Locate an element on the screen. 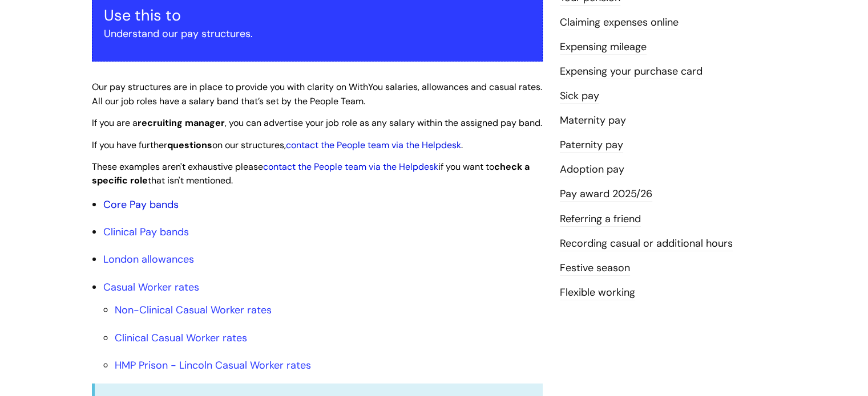 Image resolution: width=868 pixels, height=396 pixels. span: These examples aren't exhaustive please if you want to that isn't mentioned. is located at coordinates (310, 174).